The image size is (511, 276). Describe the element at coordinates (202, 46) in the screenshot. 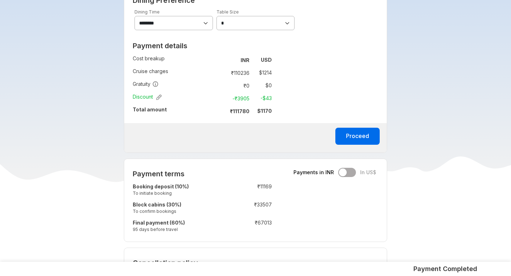

I see `h2: Payment details` at that location.